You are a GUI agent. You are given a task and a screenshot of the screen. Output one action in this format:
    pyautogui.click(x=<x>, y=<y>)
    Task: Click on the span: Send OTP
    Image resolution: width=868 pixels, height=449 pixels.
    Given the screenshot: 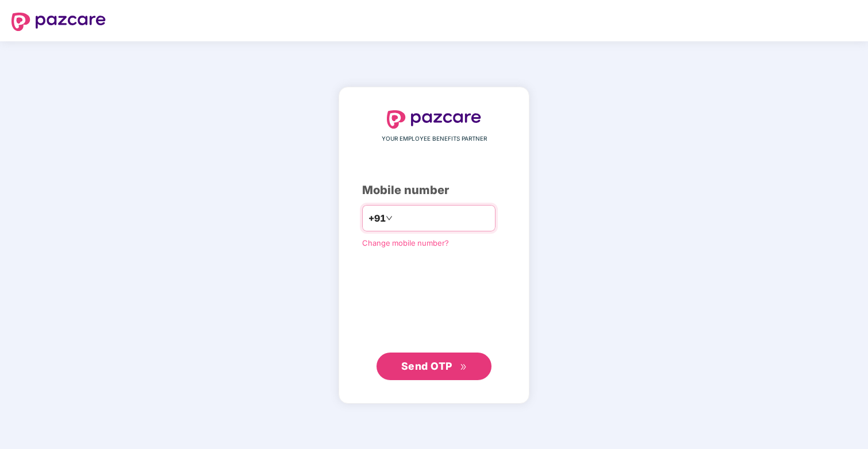 What is the action you would take?
    pyautogui.click(x=426, y=366)
    